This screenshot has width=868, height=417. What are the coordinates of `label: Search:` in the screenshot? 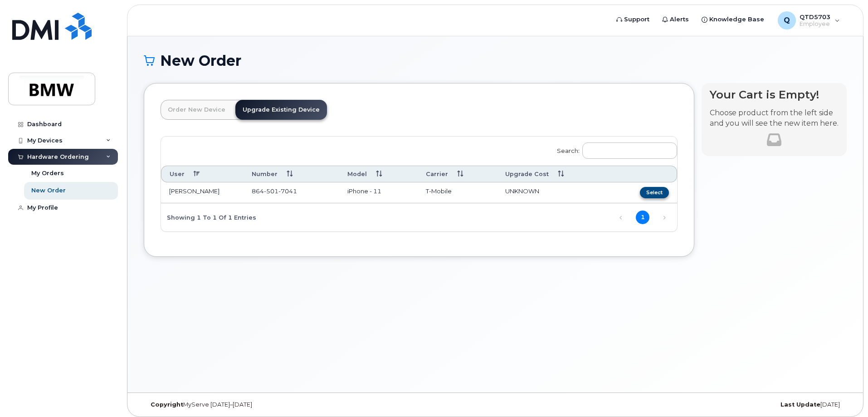 It's located at (614, 150).